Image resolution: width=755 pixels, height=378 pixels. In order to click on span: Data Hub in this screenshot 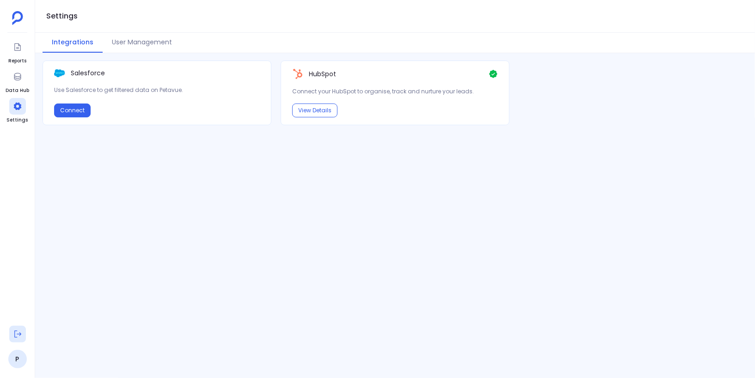, I will do `click(17, 91)`.